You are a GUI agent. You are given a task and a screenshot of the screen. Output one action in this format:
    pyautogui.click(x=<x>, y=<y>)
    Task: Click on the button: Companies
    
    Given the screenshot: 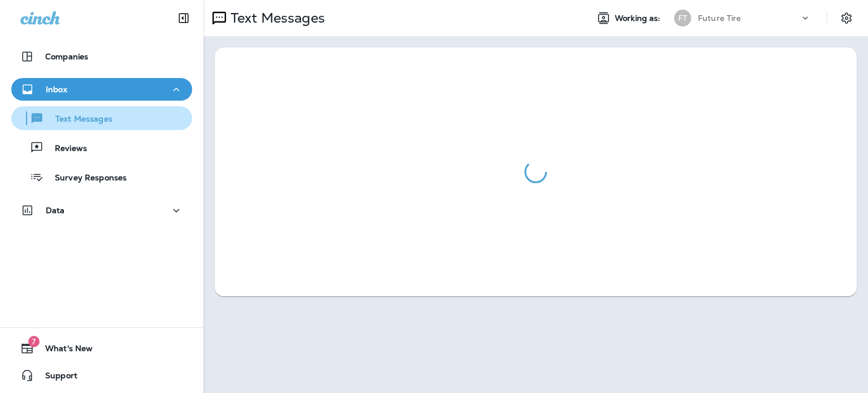 What is the action you would take?
    pyautogui.click(x=102, y=57)
    